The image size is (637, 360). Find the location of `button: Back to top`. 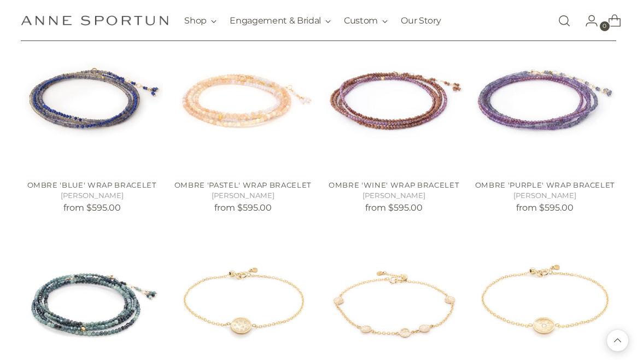

button: Back to top is located at coordinates (618, 340).